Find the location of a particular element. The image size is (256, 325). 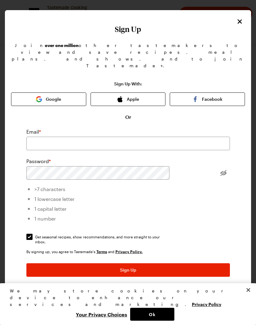

button: Facebook is located at coordinates (207, 99).